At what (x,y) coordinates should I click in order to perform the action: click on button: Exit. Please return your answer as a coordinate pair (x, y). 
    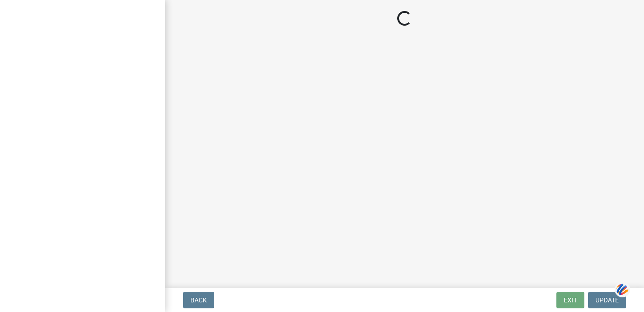
    Looking at the image, I should click on (570, 300).